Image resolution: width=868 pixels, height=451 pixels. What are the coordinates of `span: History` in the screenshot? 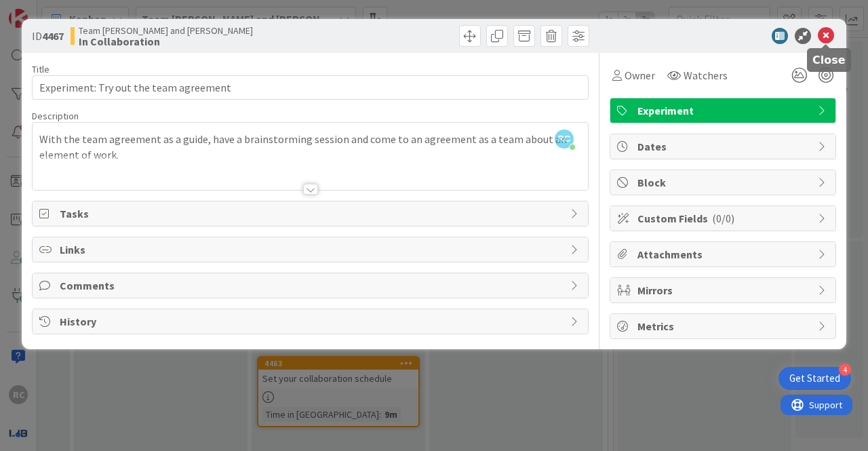 It's located at (311, 321).